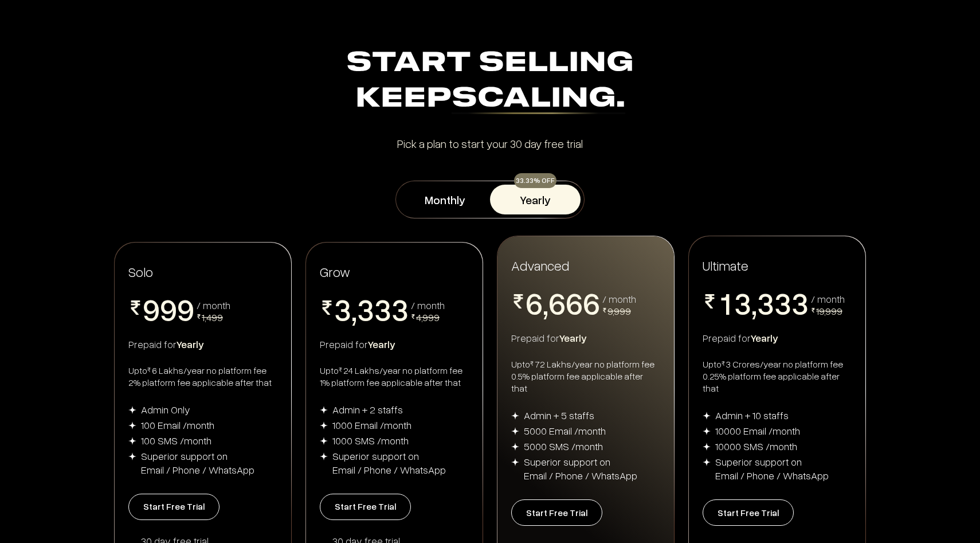  Describe the element at coordinates (535, 181) in the screenshot. I see `div: 33.33% OFF` at that location.